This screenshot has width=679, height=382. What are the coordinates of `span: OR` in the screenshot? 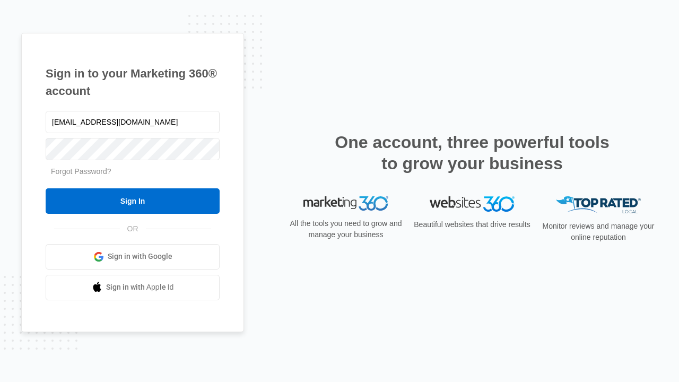 It's located at (133, 229).